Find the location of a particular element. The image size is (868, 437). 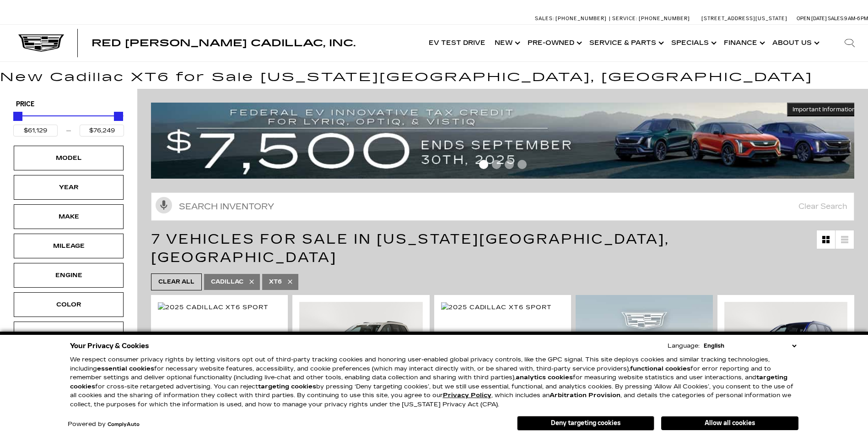

span: Cadillac is located at coordinates (227, 282).